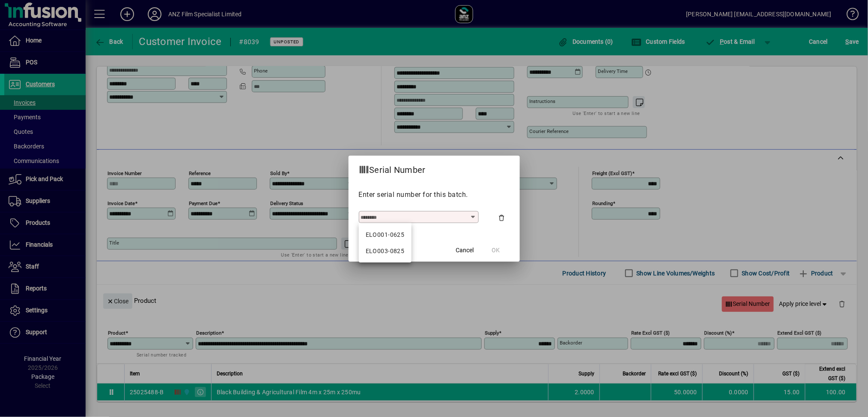 This screenshot has width=868, height=417. What do you see at coordinates (465, 251) in the screenshot?
I see `button: Cancel` at bounding box center [465, 251].